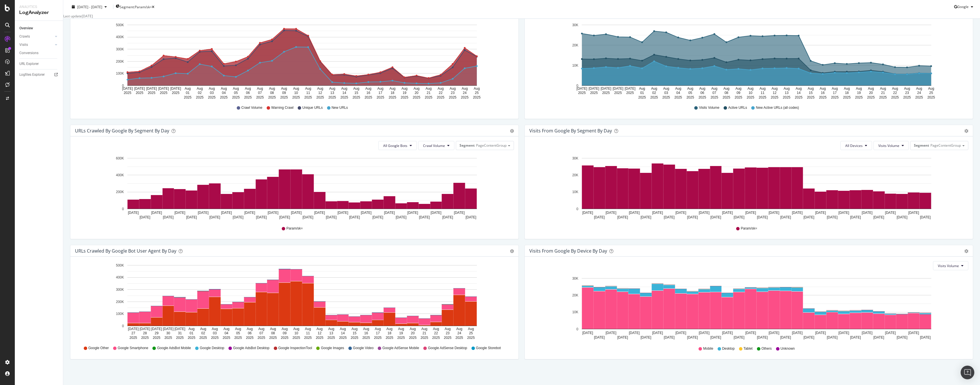 This screenshot has height=385, width=980. Describe the element at coordinates (946, 145) in the screenshot. I see `span: PageContentGroup` at that location.